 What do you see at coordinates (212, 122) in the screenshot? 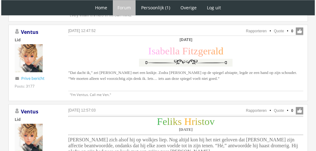
I see `span: v` at bounding box center [212, 122].